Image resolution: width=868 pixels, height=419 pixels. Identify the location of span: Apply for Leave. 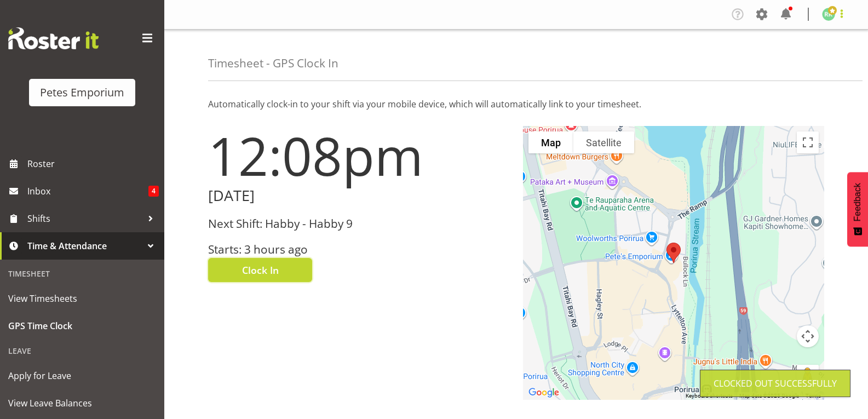
(82, 376).